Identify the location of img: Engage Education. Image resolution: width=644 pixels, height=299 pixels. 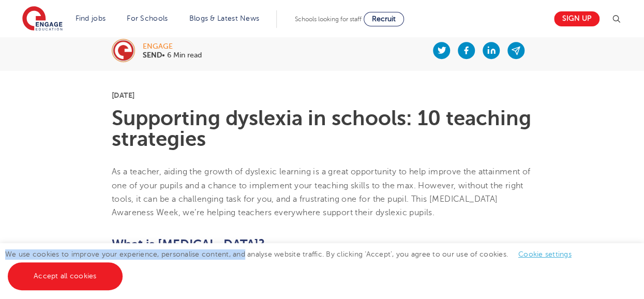
(42, 19).